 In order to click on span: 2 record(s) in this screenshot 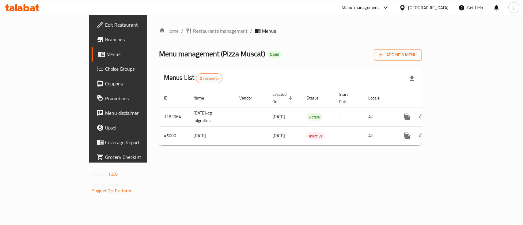, I will do `click(209, 78)`.